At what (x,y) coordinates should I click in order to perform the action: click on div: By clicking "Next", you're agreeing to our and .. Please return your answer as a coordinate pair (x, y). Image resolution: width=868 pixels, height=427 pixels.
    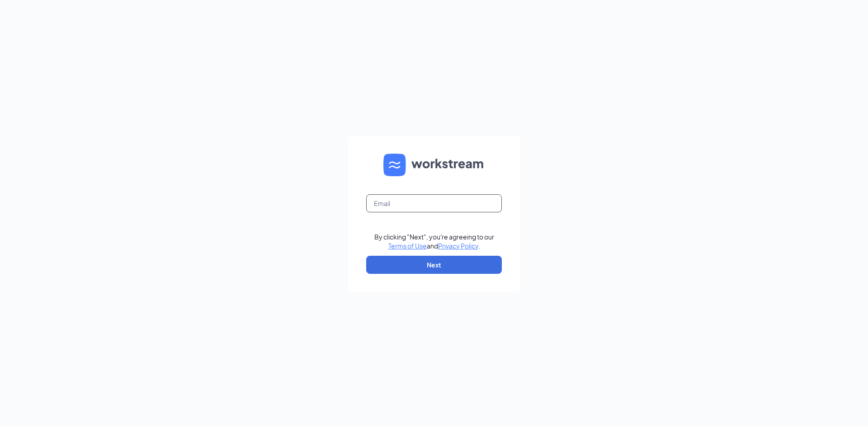
    Looking at the image, I should click on (434, 241).